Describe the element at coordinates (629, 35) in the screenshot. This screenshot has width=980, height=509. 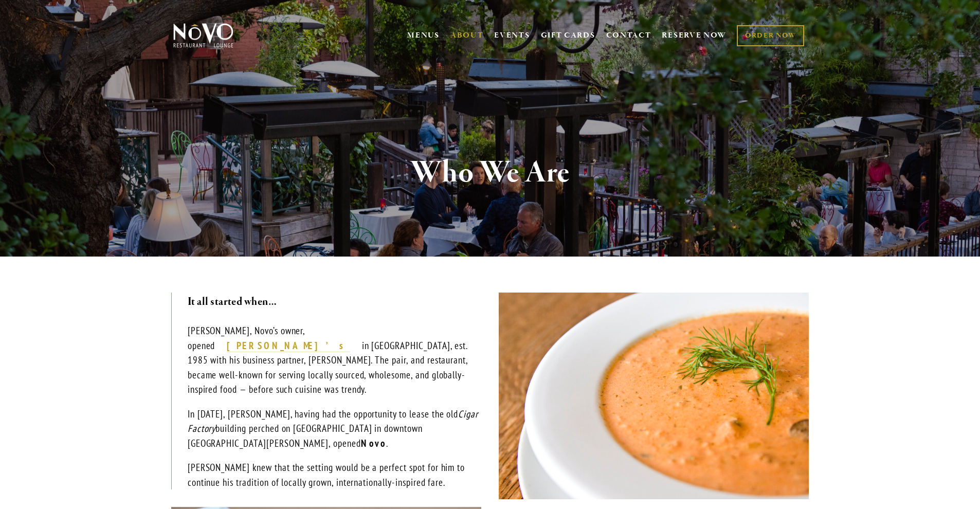
I see `a: CONTACT` at that location.